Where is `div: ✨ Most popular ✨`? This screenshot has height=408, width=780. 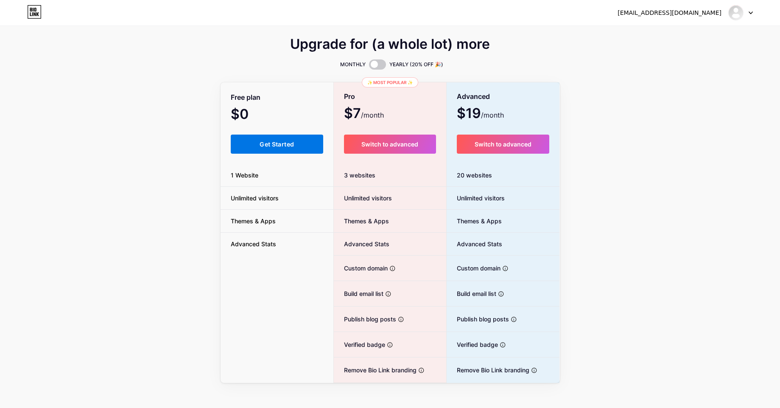
div: ✨ Most popular ✨ is located at coordinates (390, 82).